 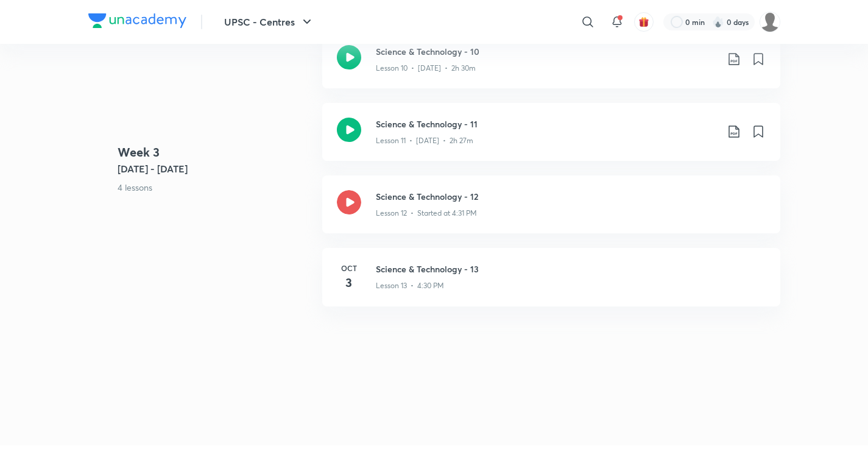 I want to click on a: Oct3Science & Technology - 13Lesson 13 • 4:30 PM, so click(x=551, y=284).